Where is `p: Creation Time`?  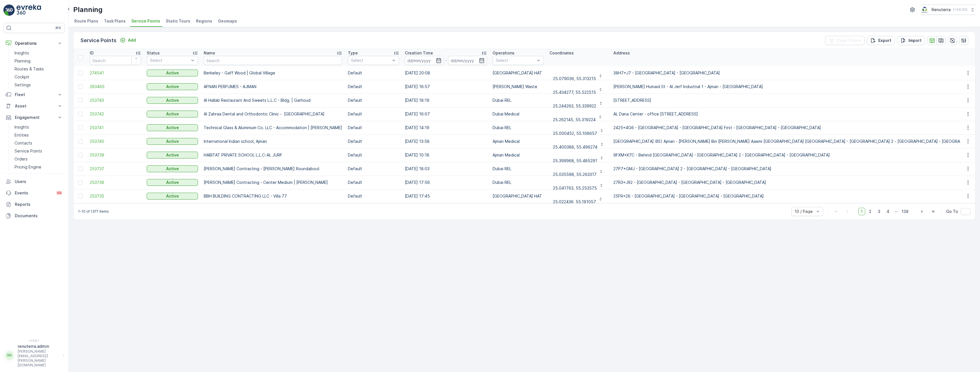
p: Creation Time is located at coordinates (418, 53).